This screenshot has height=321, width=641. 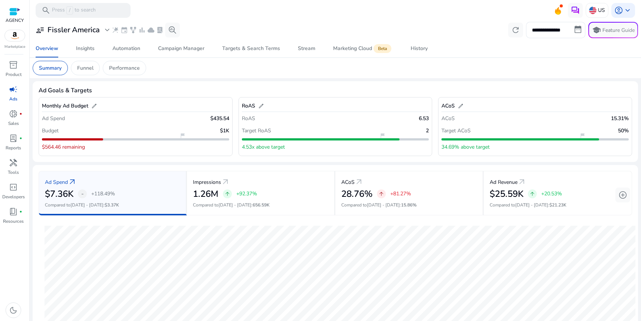 What do you see at coordinates (126, 49) in the screenshot?
I see `div: Automation` at bounding box center [126, 49].